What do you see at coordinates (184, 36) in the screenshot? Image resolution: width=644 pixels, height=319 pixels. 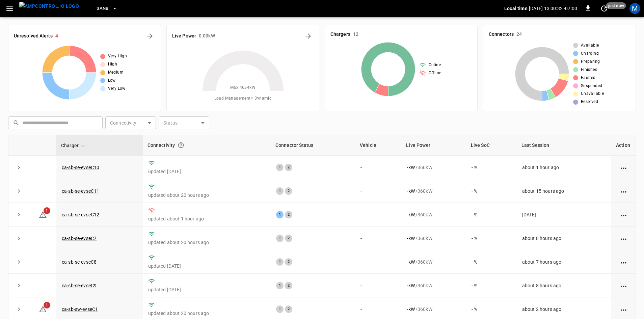 I see `h6: Live Power` at bounding box center [184, 36].